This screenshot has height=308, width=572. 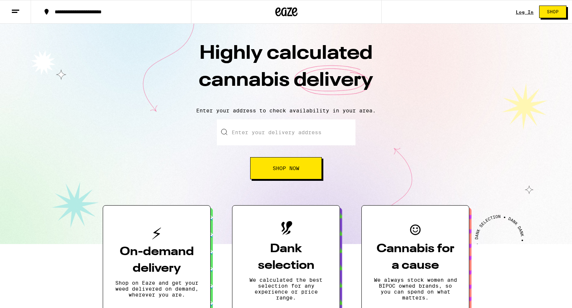 I want to click on h1: Highly calculated cannabis delivery, so click(x=286, y=71).